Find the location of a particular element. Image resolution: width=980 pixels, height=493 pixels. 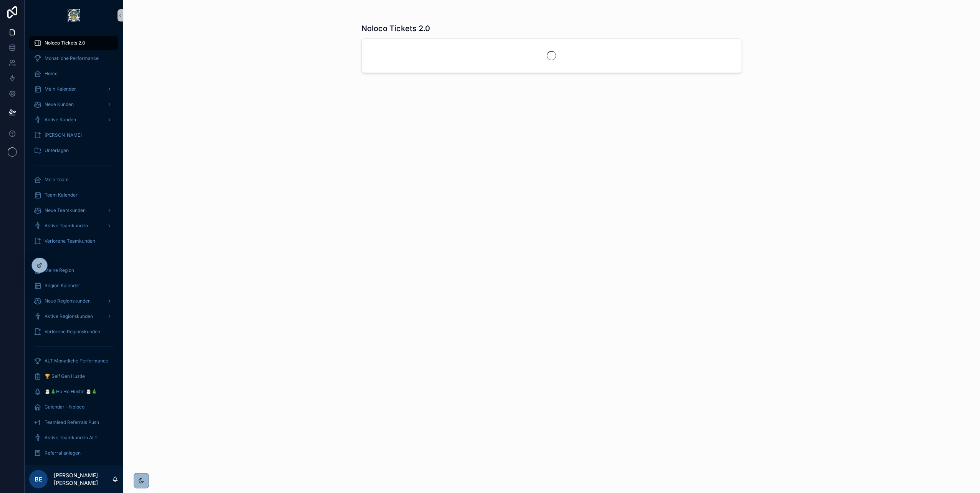

a: Unterlagen is located at coordinates (74, 151).